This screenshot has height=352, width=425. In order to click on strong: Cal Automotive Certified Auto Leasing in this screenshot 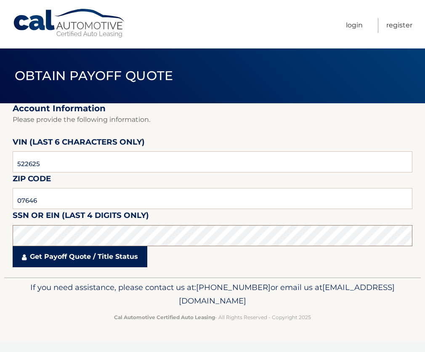, I will do `click(165, 317)`.